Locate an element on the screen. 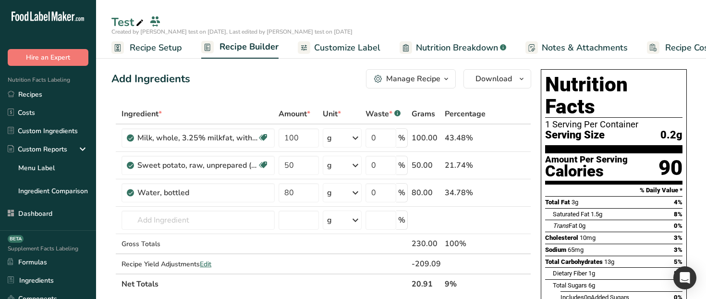 The height and width of the screenshot is (299, 706). div: Add Ingredients is located at coordinates (151, 79).